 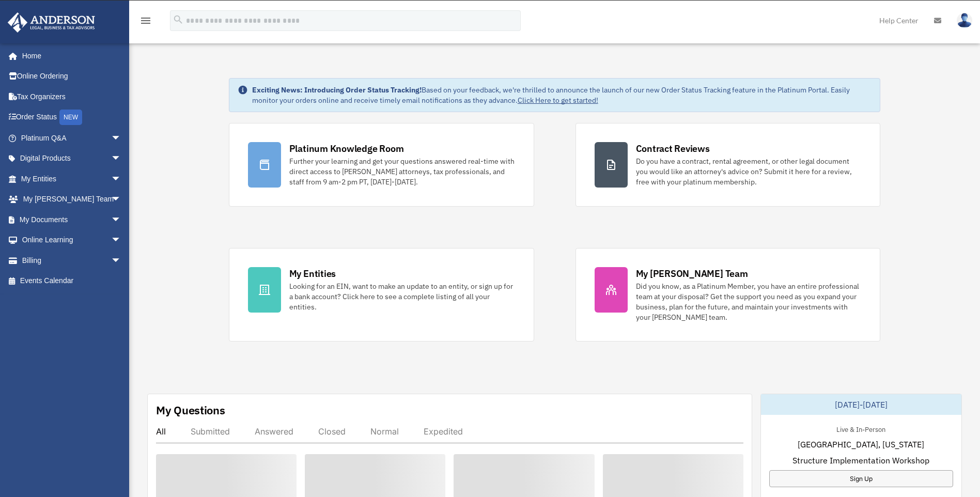 What do you see at coordinates (562, 95) in the screenshot?
I see `div: Based on your feedback, we're thrilled to announce the launch of our new Order Status Tracking fe...` at bounding box center [562, 95].